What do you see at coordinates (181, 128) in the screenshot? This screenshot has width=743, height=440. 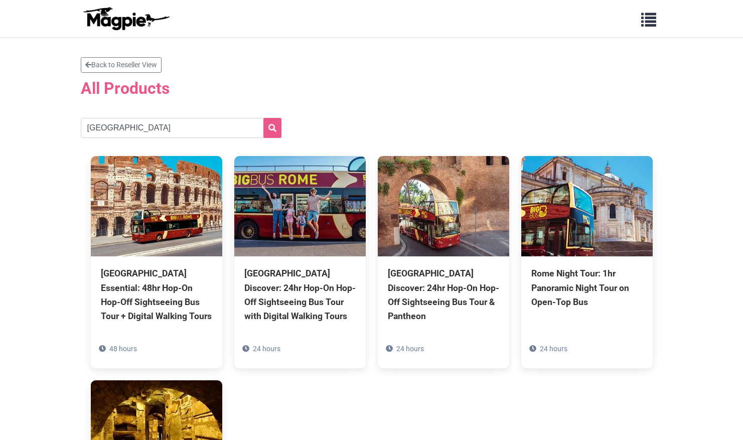 I see `input: Search products...` at bounding box center [181, 128].